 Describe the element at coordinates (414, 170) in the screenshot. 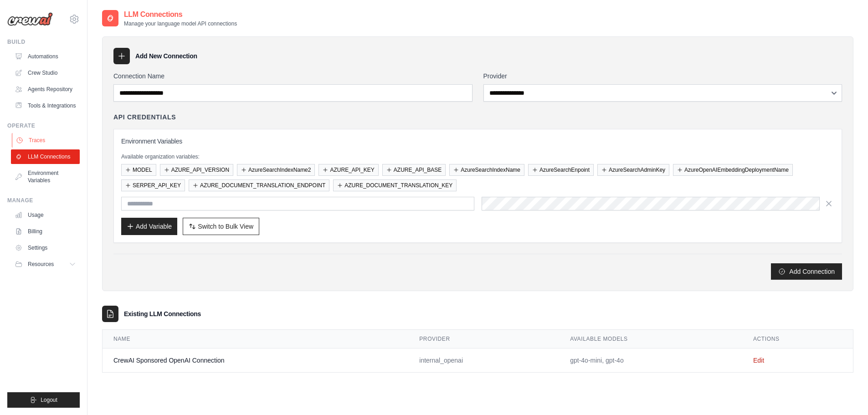

I see `button: AZURE_API_BASE` at that location.